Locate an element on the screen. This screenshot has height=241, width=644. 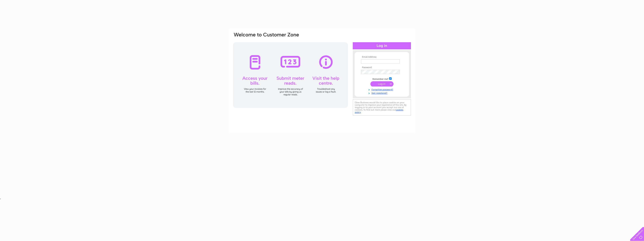
th: Password: is located at coordinates (382, 68).